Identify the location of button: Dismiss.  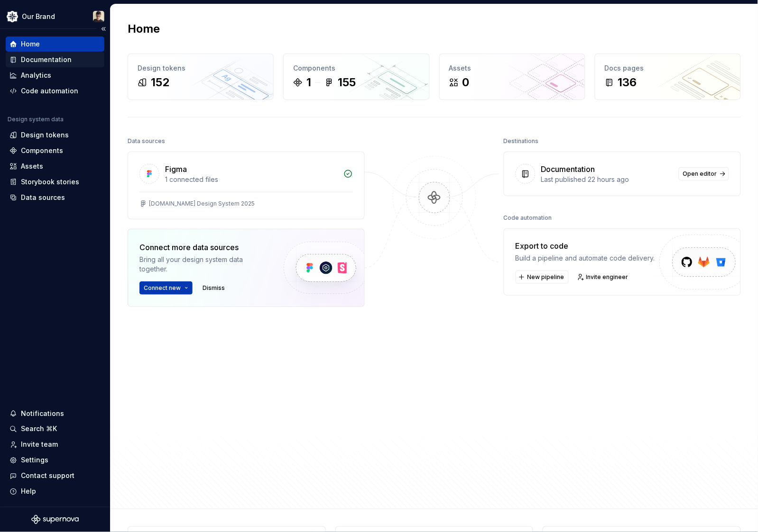
(213, 289).